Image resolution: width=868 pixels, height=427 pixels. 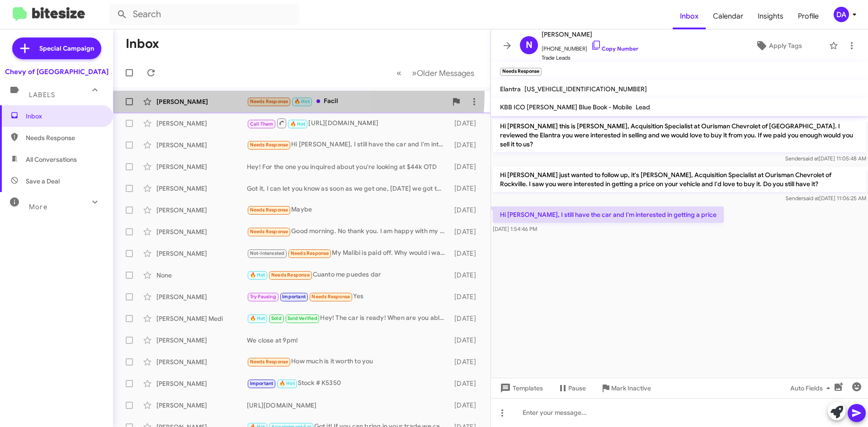 I want to click on button: Next, so click(x=443, y=73).